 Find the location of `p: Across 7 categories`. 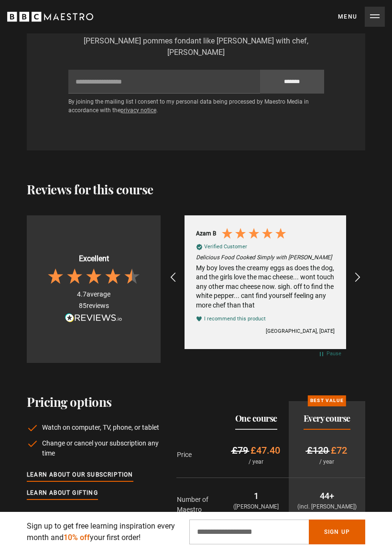

p: Across 7 categories is located at coordinates (327, 515).